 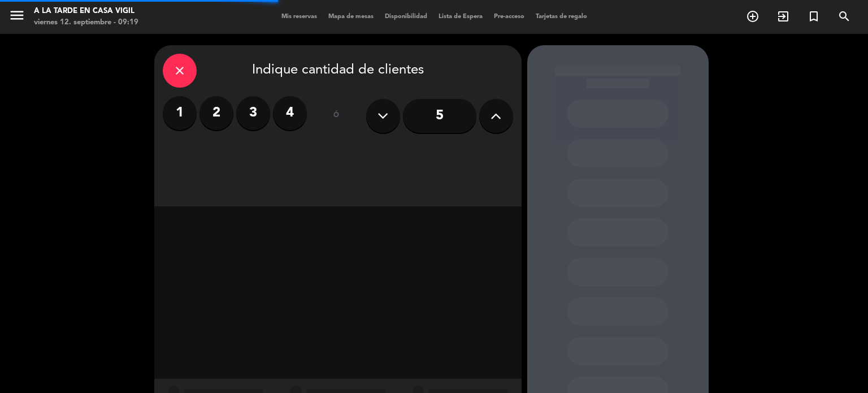 I want to click on span: Pre-acceso, so click(x=509, y=16).